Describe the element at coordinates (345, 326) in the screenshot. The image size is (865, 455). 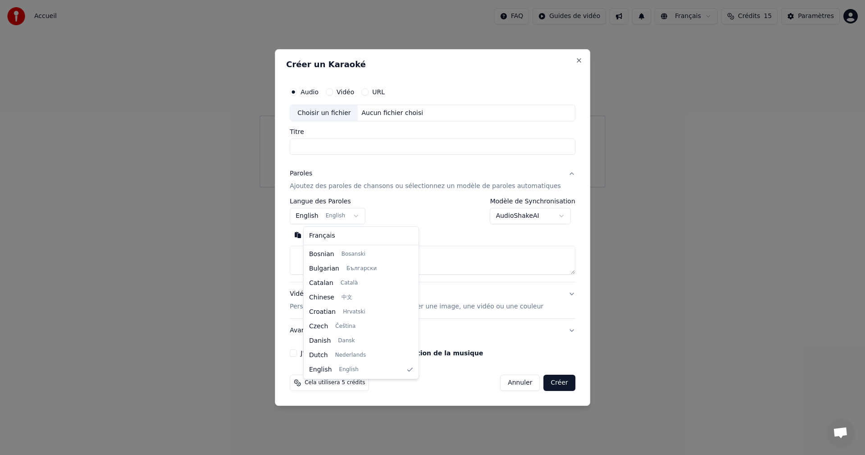
I see `span: Čeština` at that location.